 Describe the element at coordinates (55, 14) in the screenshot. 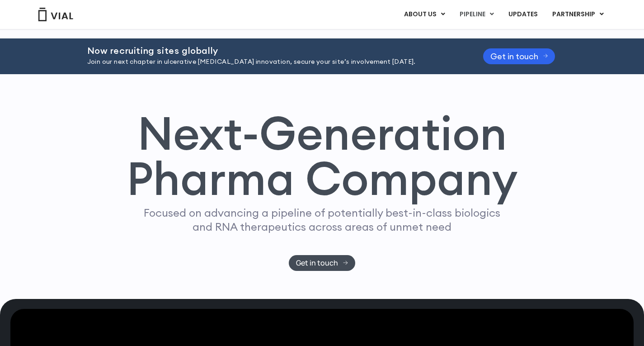

I see `img: Vial Logo` at that location.